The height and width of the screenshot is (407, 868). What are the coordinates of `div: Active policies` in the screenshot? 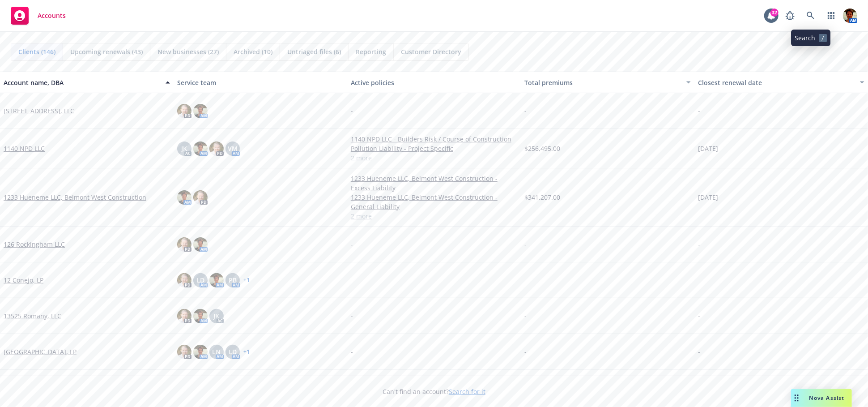 It's located at (434, 82).